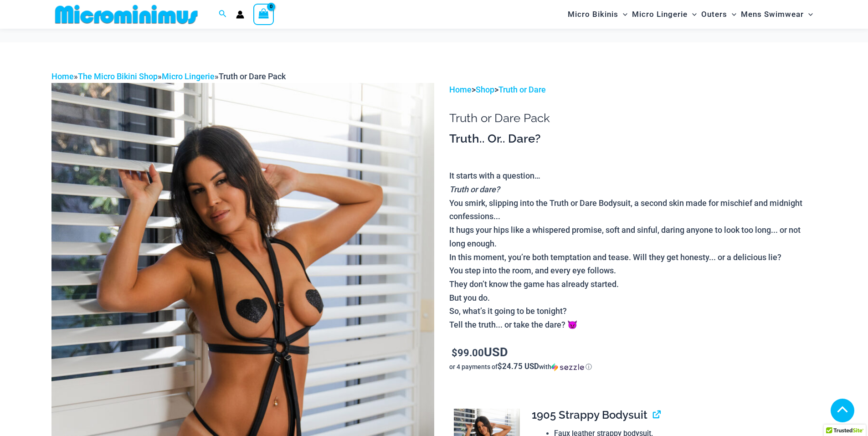 The height and width of the screenshot is (436, 868). What do you see at coordinates (223, 14) in the screenshot?
I see `a: Search icon link` at bounding box center [223, 14].